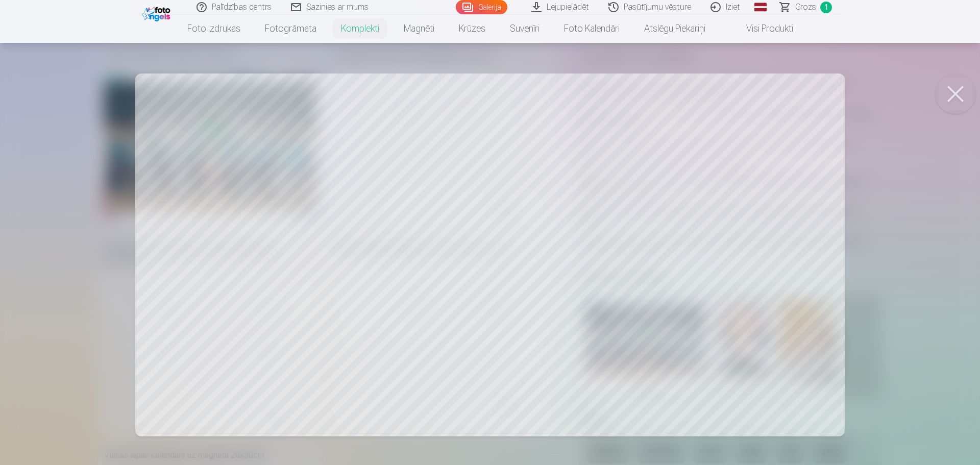 The height and width of the screenshot is (465, 980). What do you see at coordinates (525, 29) in the screenshot?
I see `a: Suvenīri` at bounding box center [525, 29].